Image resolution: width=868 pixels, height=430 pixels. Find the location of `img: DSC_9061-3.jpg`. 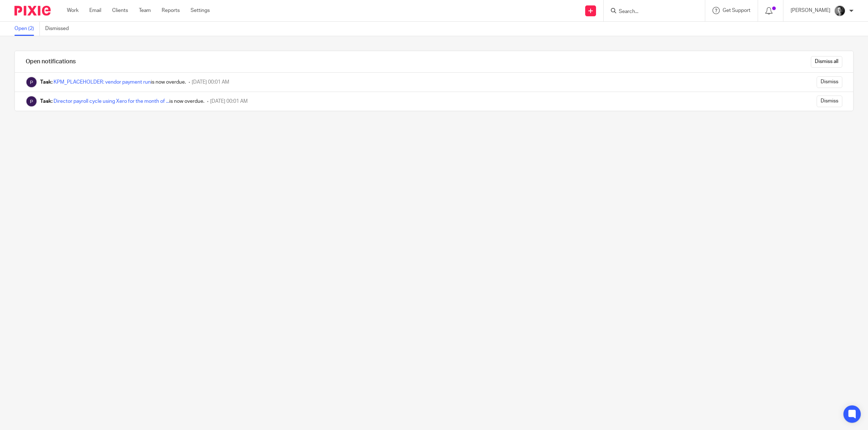

img: DSC_9061-3.jpg is located at coordinates (840, 11).